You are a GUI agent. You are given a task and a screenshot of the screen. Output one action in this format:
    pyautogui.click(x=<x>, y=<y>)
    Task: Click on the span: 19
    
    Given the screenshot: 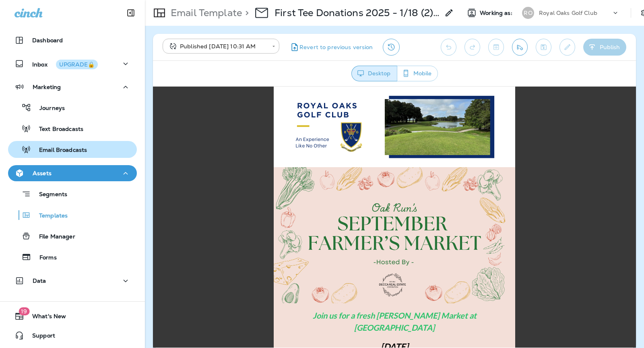 What is the action you would take?
    pyautogui.click(x=23, y=312)
    